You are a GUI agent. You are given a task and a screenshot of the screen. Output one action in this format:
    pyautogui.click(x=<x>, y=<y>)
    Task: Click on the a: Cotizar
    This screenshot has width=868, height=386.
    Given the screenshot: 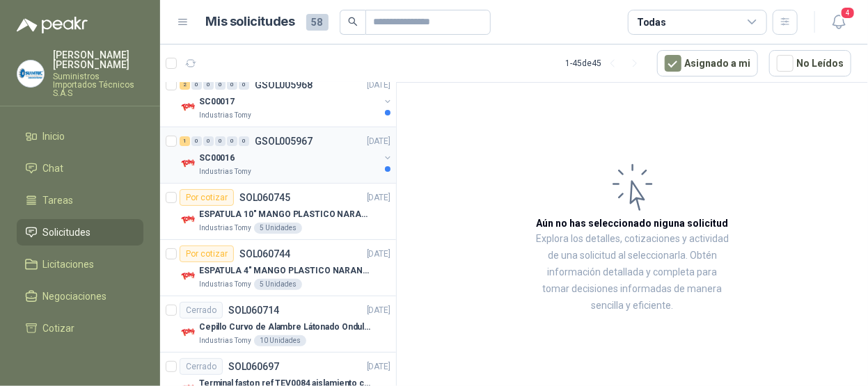 What is the action you would take?
    pyautogui.click(x=80, y=328)
    